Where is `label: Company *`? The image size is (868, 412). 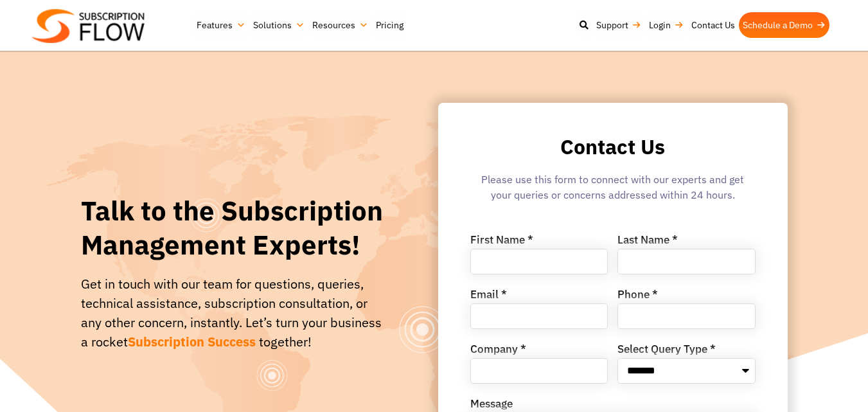
label: Company * is located at coordinates (498, 351).